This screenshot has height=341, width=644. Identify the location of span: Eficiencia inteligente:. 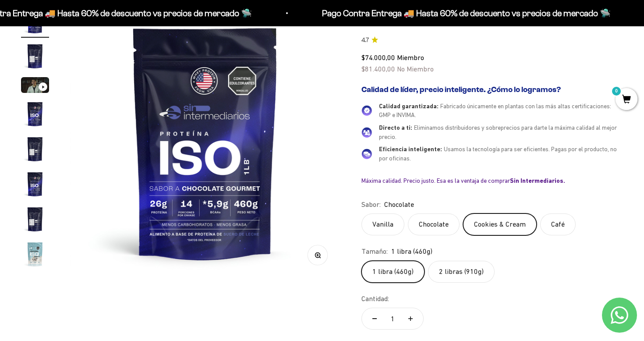
(411, 149).